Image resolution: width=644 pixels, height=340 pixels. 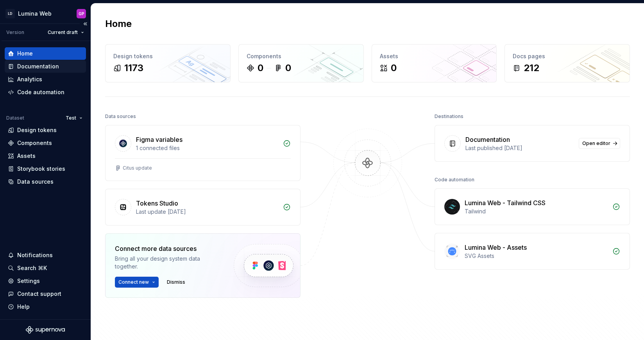 What do you see at coordinates (134, 282) in the screenshot?
I see `span: Connect new` at bounding box center [134, 282].